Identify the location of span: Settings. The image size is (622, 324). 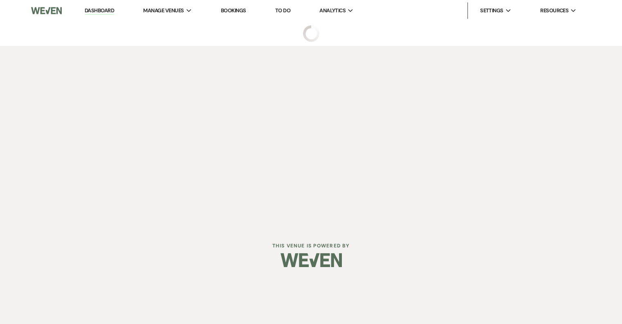
(492, 11).